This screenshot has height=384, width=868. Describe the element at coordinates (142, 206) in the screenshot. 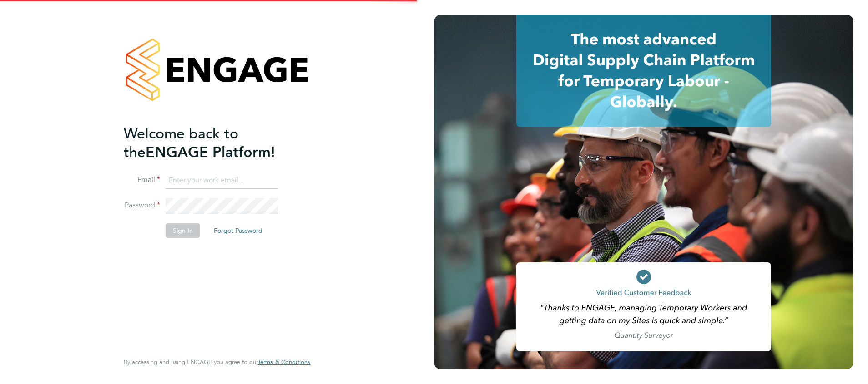

I see `label: Password` at that location.